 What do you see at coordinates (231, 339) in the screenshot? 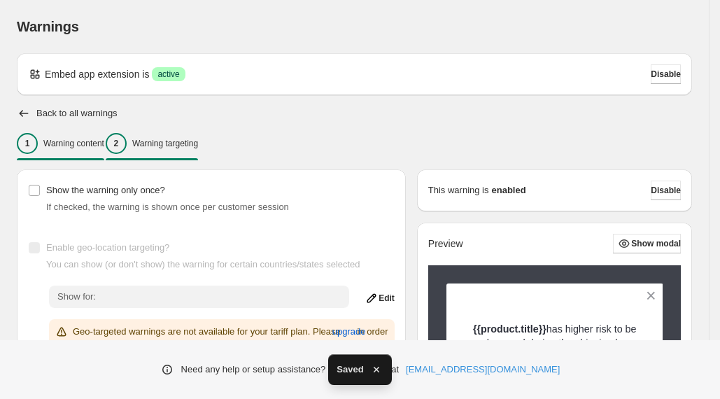
I see `p: Geo-targeted warnings are not available for your tariff plan. Please in order to have this feature.` at bounding box center [231, 339].